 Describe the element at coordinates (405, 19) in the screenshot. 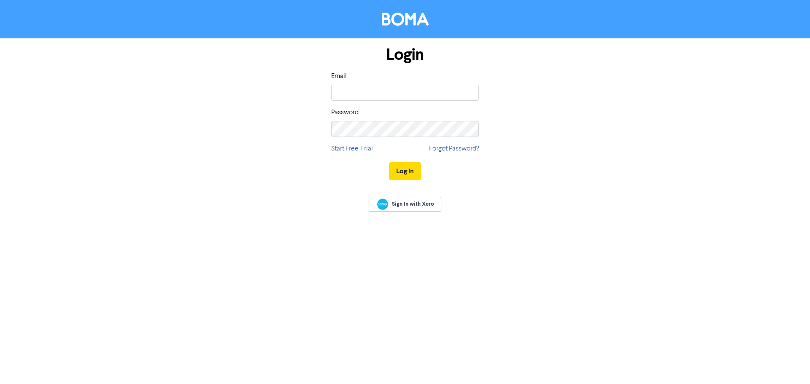

I see `img: BOMA Logo` at that location.